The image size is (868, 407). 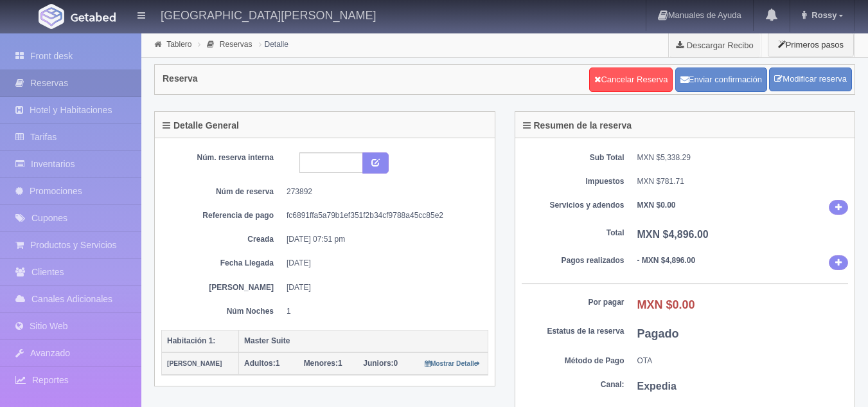 I want to click on span: 0, so click(x=380, y=364).